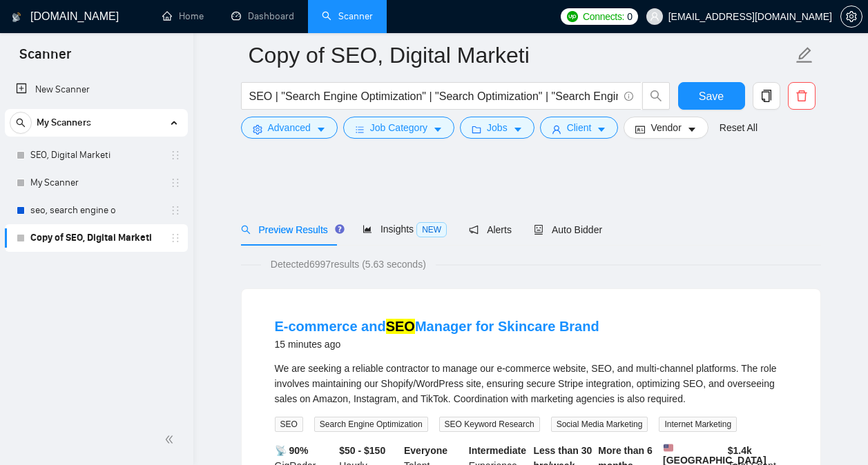 The width and height of the screenshot is (868, 465). What do you see at coordinates (347, 15) in the screenshot?
I see `a: searchScanner` at bounding box center [347, 15].